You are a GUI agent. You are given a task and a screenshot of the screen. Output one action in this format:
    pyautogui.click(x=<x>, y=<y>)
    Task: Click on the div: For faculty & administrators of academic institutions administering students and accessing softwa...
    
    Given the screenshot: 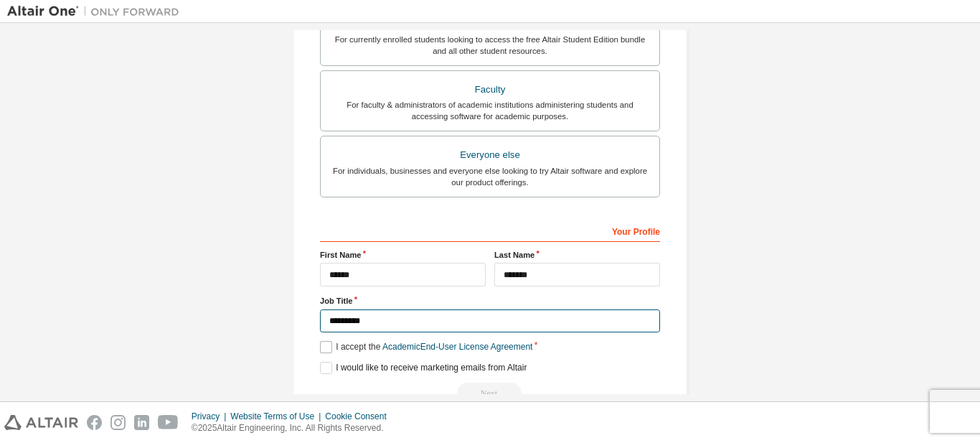 What is the action you would take?
    pyautogui.click(x=490, y=110)
    